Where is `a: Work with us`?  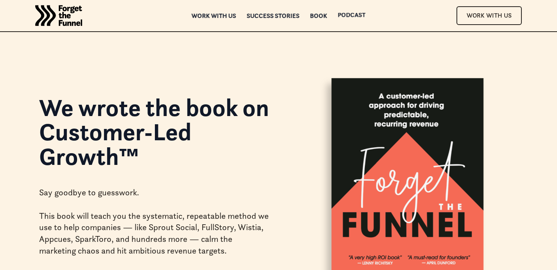
a: Work with us is located at coordinates (214, 16).